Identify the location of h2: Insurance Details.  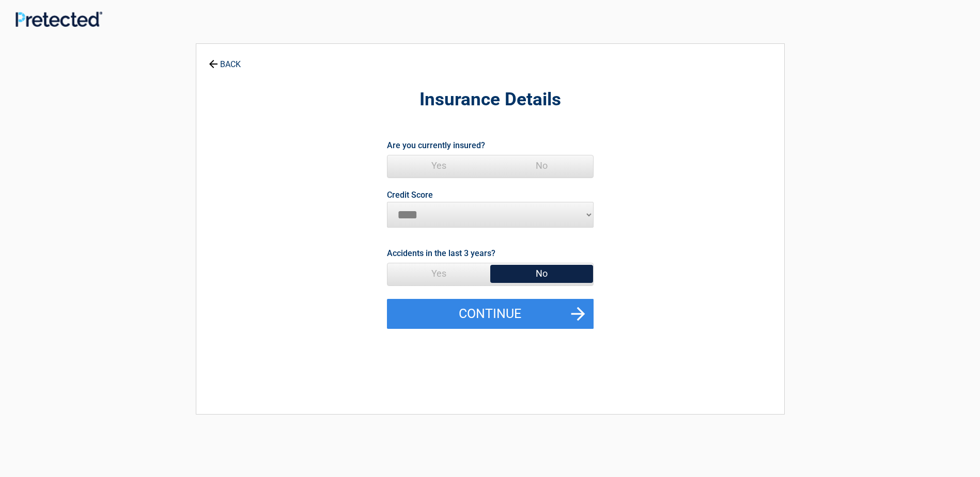
(490, 100).